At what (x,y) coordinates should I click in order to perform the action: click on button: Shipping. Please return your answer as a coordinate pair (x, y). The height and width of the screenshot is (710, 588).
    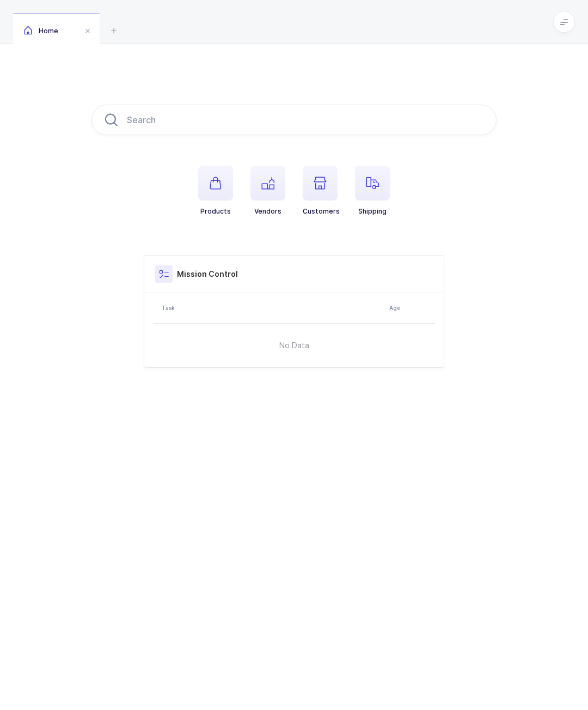
    Looking at the image, I should click on (372, 190).